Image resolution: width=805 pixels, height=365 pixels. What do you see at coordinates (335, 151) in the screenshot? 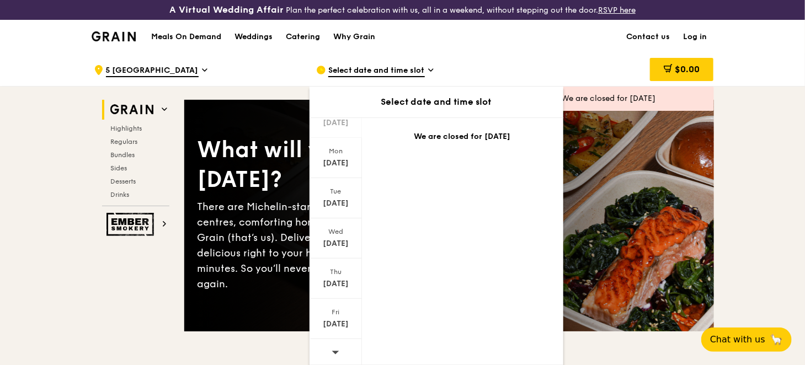
I see `div: Mon` at bounding box center [335, 151].